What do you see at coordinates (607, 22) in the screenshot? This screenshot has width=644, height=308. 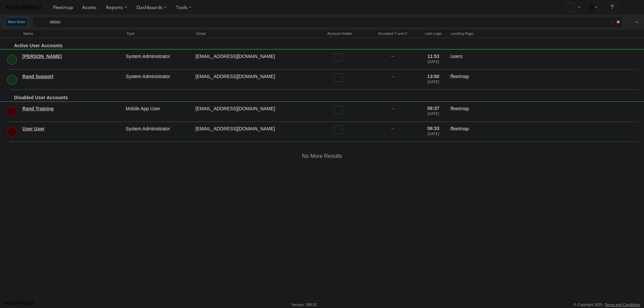 I see `label: Search Filter Options` at bounding box center [607, 22].